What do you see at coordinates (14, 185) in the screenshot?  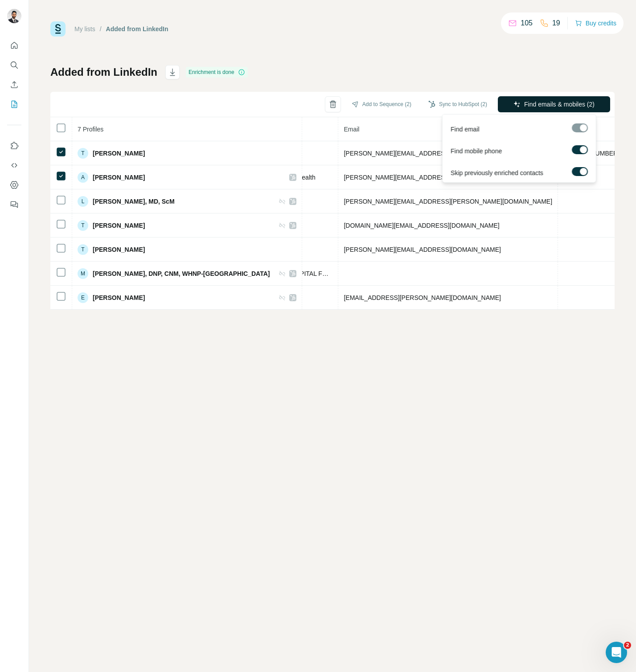 I see `button: Dashboard` at bounding box center [14, 185].